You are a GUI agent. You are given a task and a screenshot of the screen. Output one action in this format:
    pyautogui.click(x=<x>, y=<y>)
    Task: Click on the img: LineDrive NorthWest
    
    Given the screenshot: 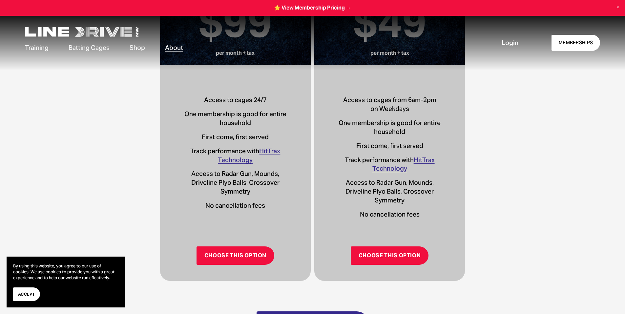 What is the action you would take?
    pyautogui.click(x=82, y=32)
    